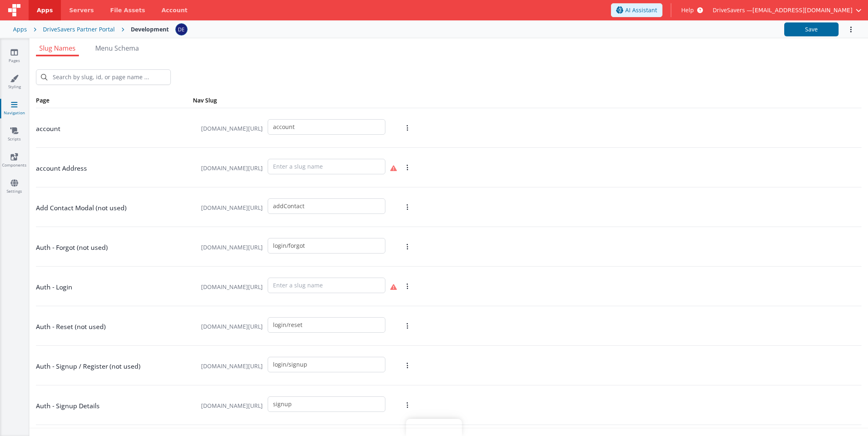 Image resolution: width=868 pixels, height=436 pixels. What do you see at coordinates (115, 366) in the screenshot?
I see `p: Auth - Signup / Register (not used)` at bounding box center [115, 366].